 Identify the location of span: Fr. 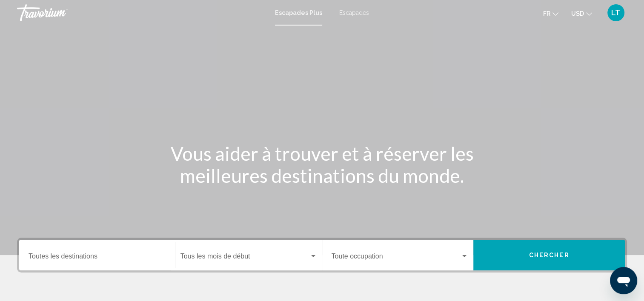
(546, 14).